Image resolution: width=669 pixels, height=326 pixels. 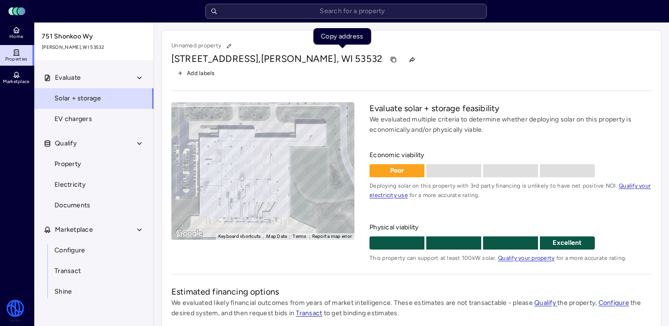 What do you see at coordinates (346, 11) in the screenshot?
I see `input: Search for a property` at bounding box center [346, 11].